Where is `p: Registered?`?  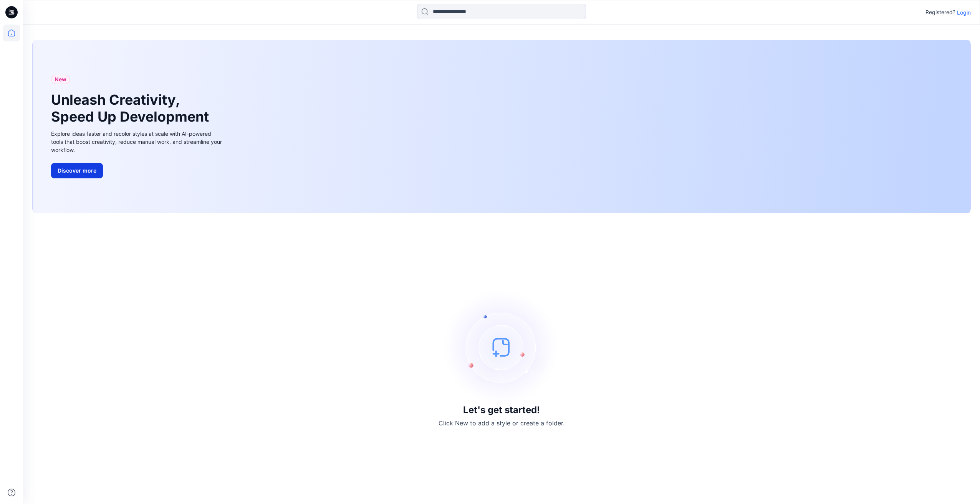
p: Registered? is located at coordinates (940, 12).